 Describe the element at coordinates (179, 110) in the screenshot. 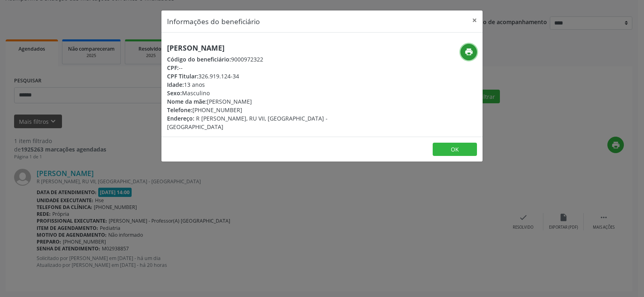

I see `span: Telefone:` at that location.